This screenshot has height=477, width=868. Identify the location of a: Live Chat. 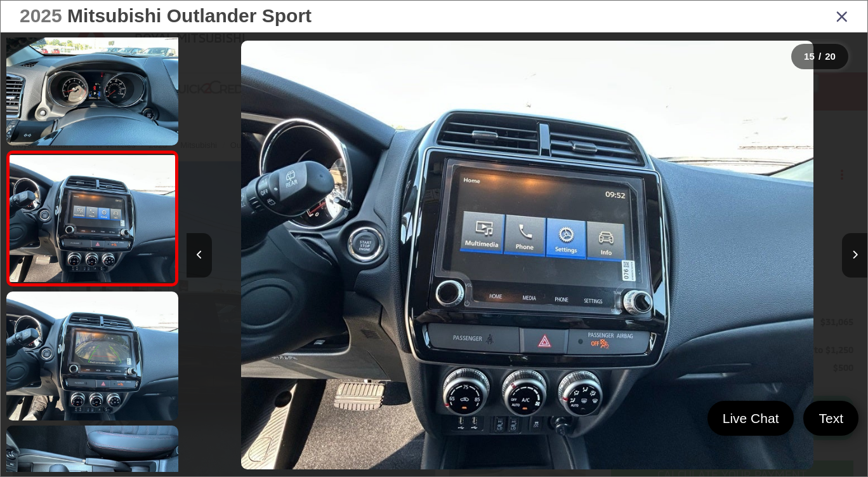
(750, 417).